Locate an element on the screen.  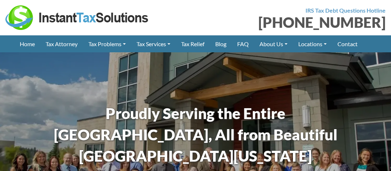
a: Home is located at coordinates (27, 44).